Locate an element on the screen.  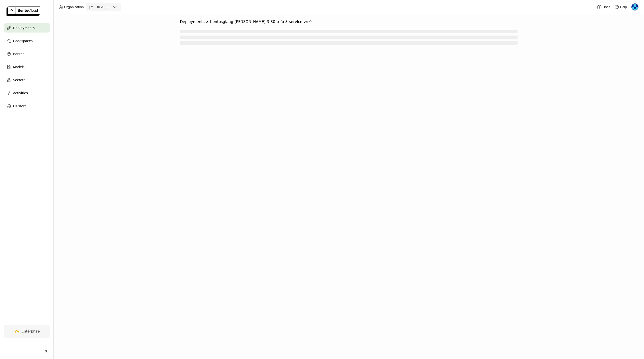
span: Secrets is located at coordinates (19, 80).